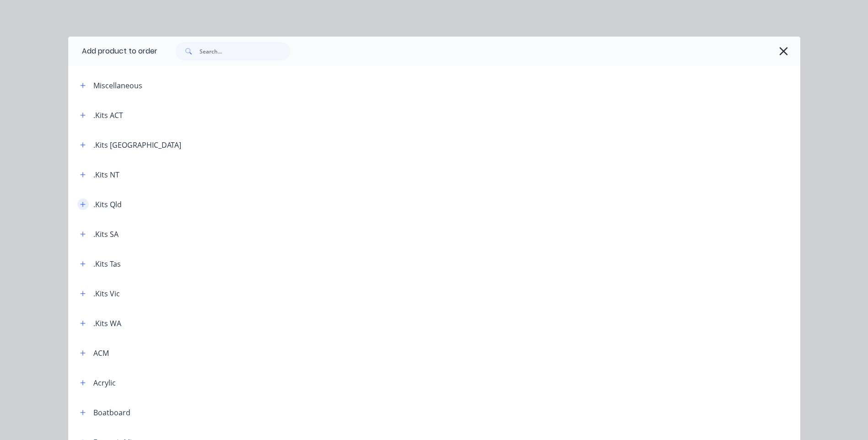 This screenshot has height=440, width=868. I want to click on div: ACM, so click(101, 353).